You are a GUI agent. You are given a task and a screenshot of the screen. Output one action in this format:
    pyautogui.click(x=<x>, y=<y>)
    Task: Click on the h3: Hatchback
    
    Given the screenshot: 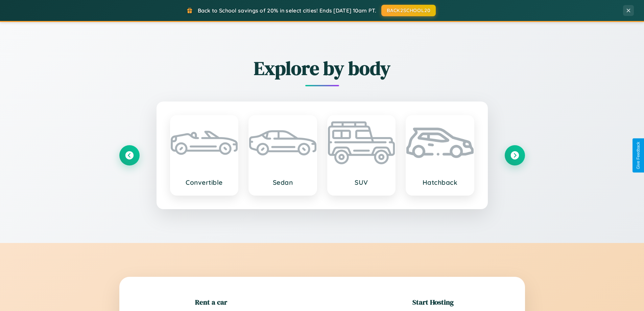 What is the action you would take?
    pyautogui.click(x=439, y=182)
    